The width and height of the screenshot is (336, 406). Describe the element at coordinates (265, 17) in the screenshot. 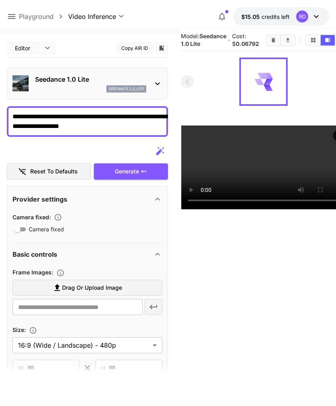

I see `div: $15.05224` at that location.